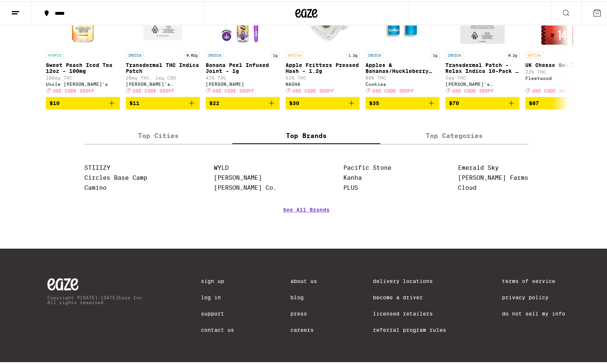 This screenshot has width=607, height=364. What do you see at coordinates (163, 76) in the screenshot?
I see `p: 20mg THC: 1mg CBD` at bounding box center [163, 76].